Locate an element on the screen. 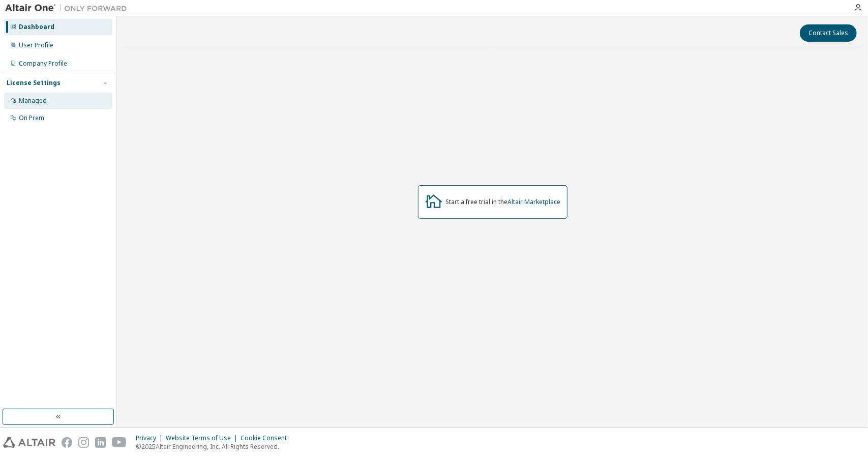  img: youtube.svg is located at coordinates (119, 442).